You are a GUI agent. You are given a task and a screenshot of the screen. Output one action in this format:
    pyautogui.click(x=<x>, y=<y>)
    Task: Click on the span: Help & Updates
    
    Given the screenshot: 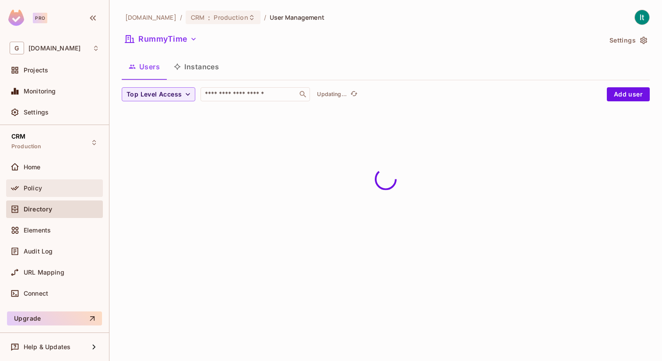 What is the action you would take?
    pyautogui.click(x=47, y=347)
    